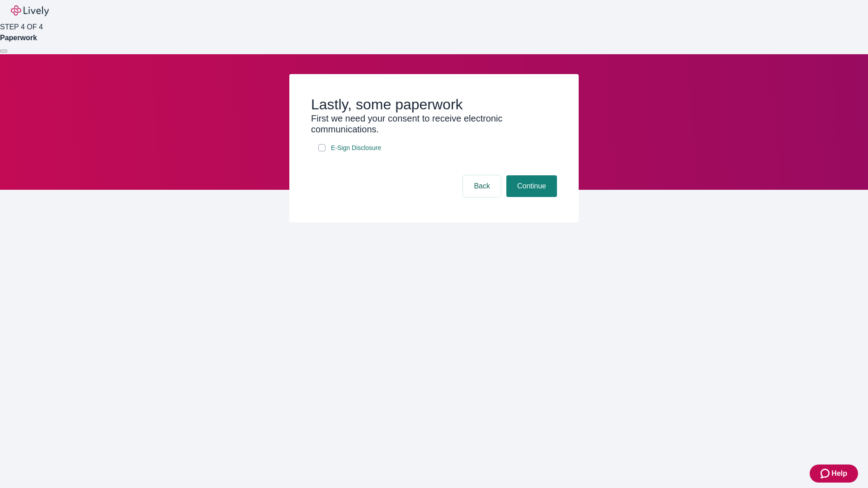 The image size is (868, 488). Describe the element at coordinates (434, 104) in the screenshot. I see `h2: Lastly, some paperwork` at that location.